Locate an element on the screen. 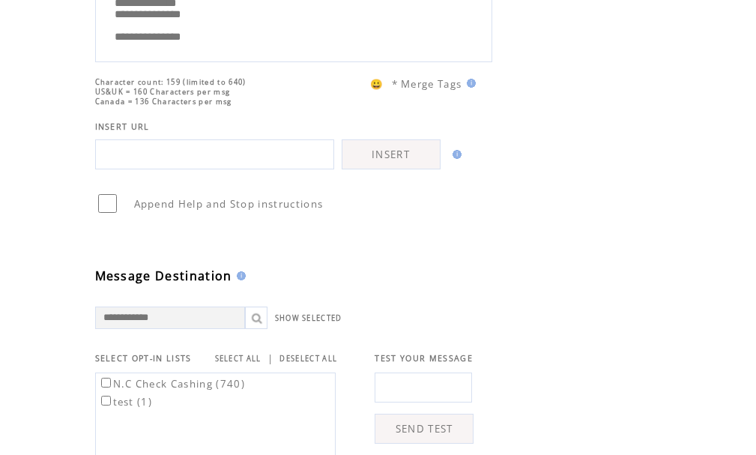 This screenshot has height=455, width=756. span: US&UK = 160 Characters per msg is located at coordinates (163, 91).